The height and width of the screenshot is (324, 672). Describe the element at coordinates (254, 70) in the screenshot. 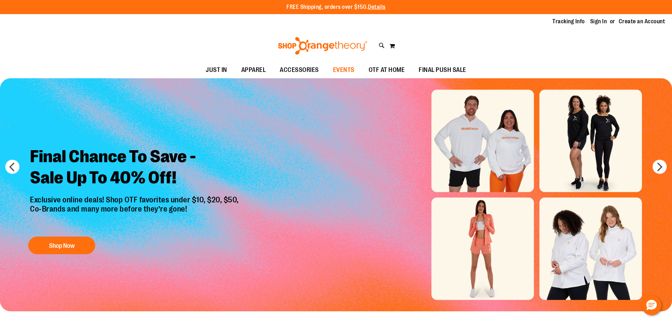

I see `span: APPAREL` at that location.